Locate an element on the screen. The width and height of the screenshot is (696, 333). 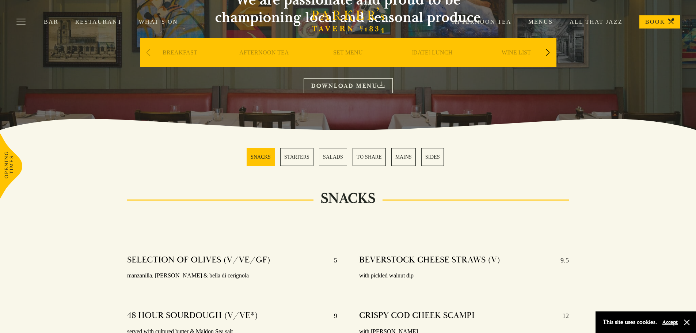
a: SET MENU is located at coordinates (348, 64).